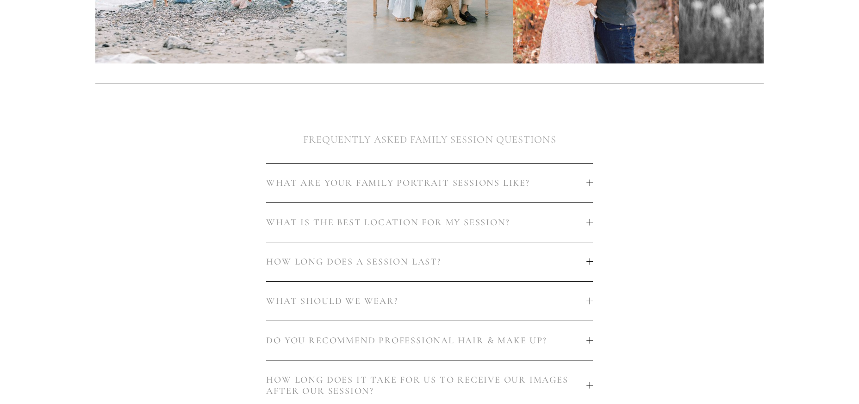 This screenshot has height=404, width=859. I want to click on h2: FREQUENTLY ASKED FAMILY SESSION QUESTIONS, so click(430, 139).